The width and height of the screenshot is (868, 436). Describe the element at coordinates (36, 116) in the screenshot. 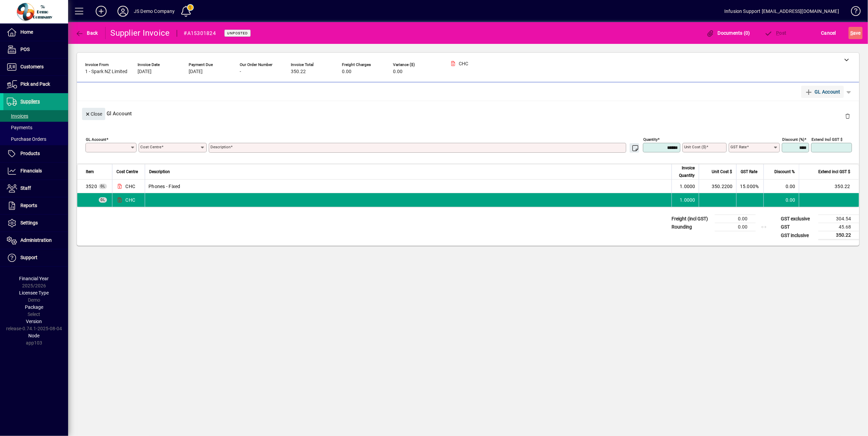

I see `a: Invoices` at that location.